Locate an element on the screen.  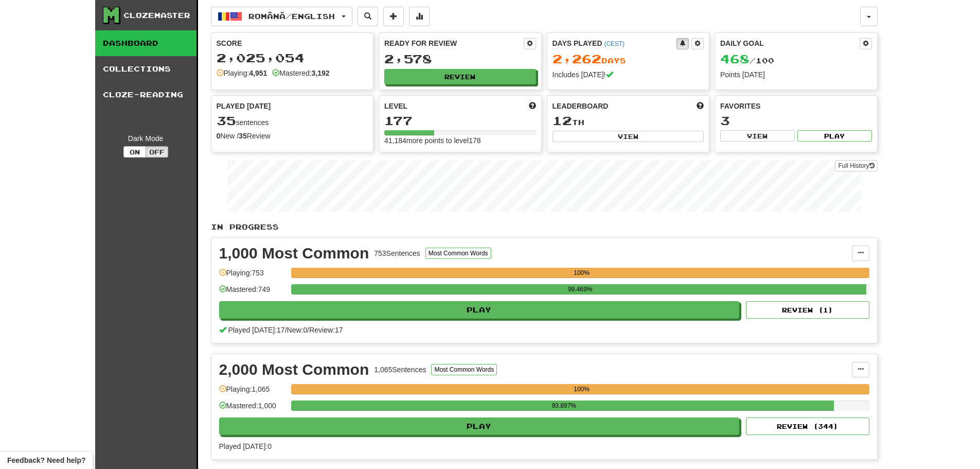
button: Search sentences is located at coordinates (368, 16).